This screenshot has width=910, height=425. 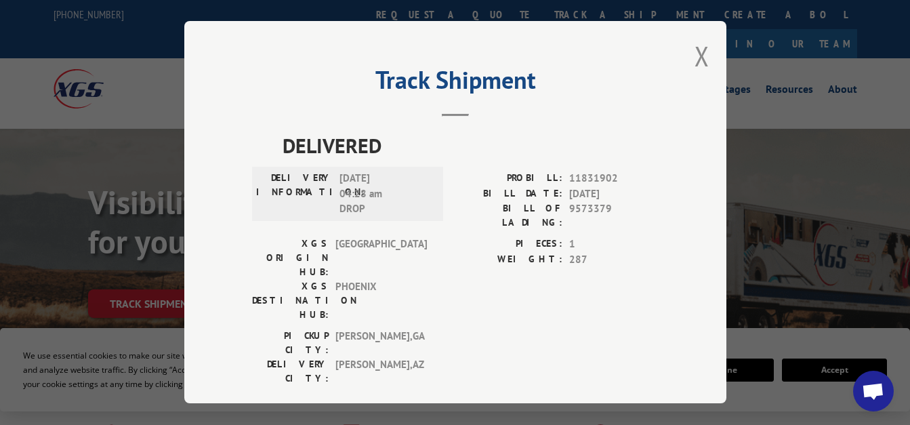 What do you see at coordinates (614, 259) in the screenshot?
I see `span: 287` at bounding box center [614, 259].